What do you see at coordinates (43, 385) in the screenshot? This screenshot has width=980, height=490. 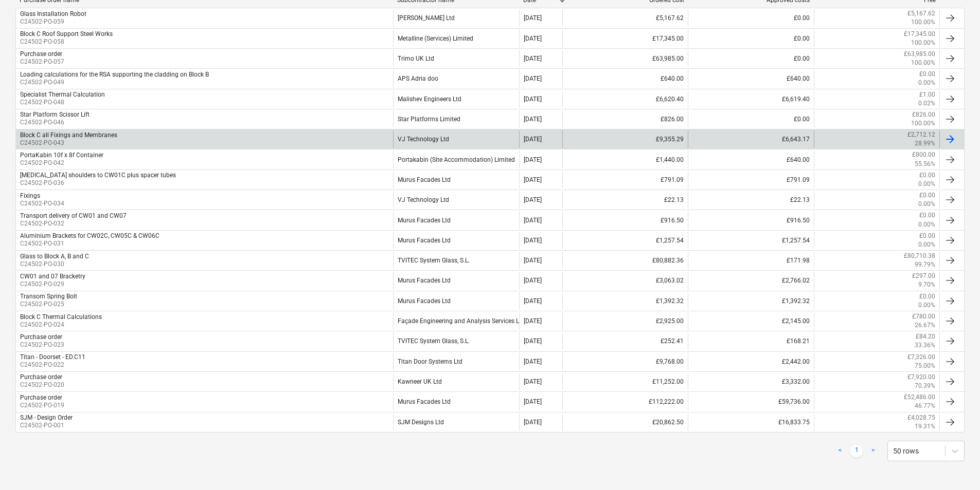 I see `p: C24502-PO-020` at bounding box center [43, 385].